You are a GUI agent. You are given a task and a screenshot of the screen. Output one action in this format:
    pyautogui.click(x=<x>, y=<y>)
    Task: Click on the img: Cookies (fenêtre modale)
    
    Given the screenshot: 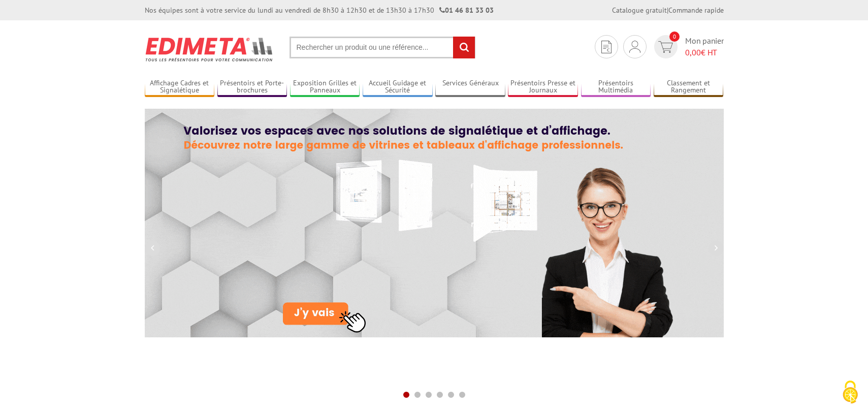 What is the action you would take?
    pyautogui.click(x=851, y=392)
    